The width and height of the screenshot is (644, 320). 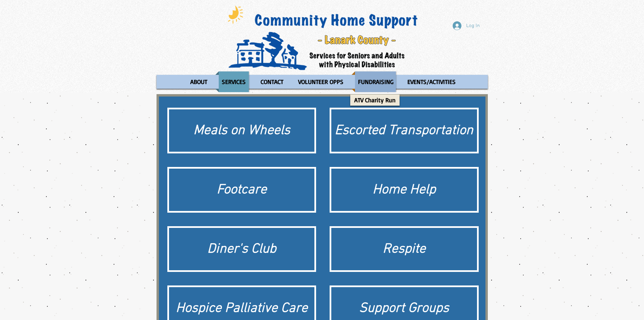 What do you see at coordinates (375, 99) in the screenshot?
I see `a: ATV Charity Run` at bounding box center [375, 99].